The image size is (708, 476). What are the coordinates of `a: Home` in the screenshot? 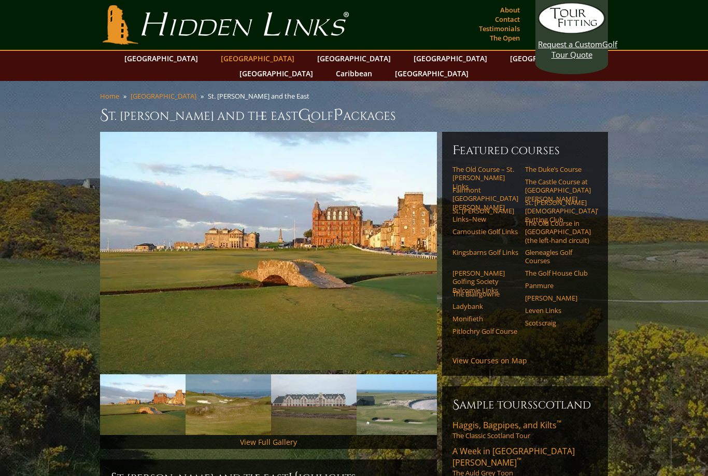 It's located at (109, 96).